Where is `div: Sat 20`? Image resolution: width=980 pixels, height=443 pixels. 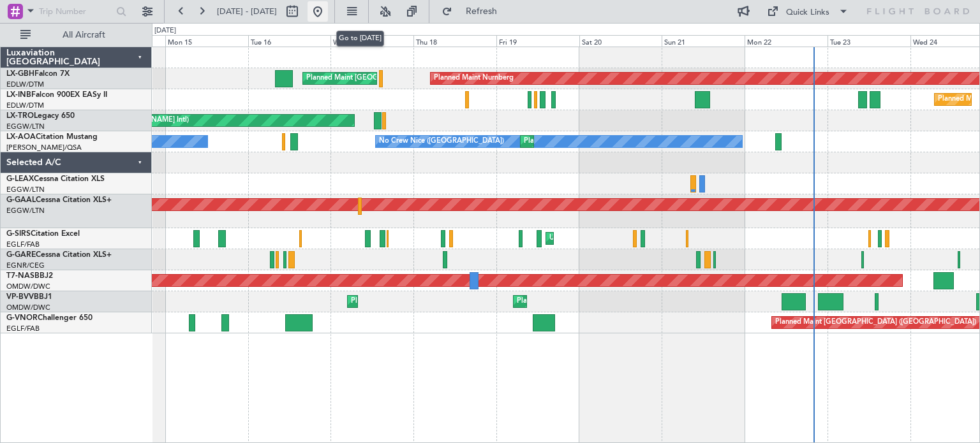 div: Sat 20 is located at coordinates (621, 41).